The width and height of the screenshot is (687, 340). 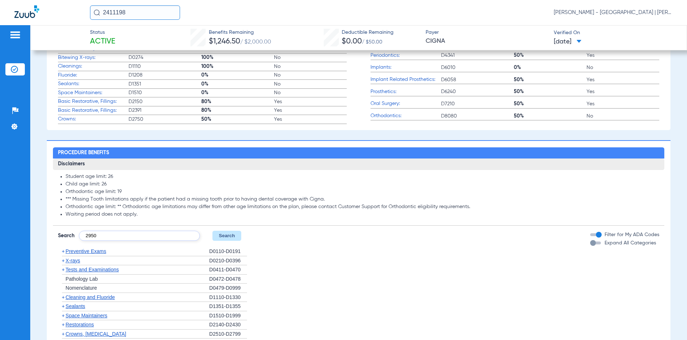 I want to click on div: D0411-D0470, so click(x=228, y=270).